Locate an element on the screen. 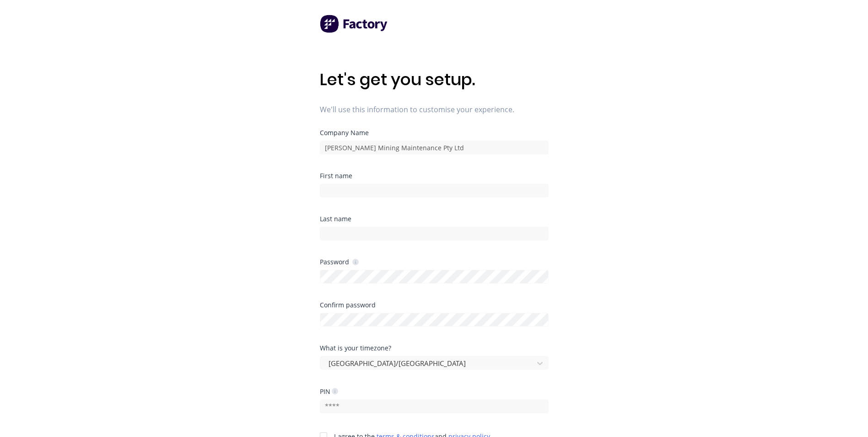 The image size is (868, 437). span: We'll use this information to customise your experience. is located at coordinates (434, 110).